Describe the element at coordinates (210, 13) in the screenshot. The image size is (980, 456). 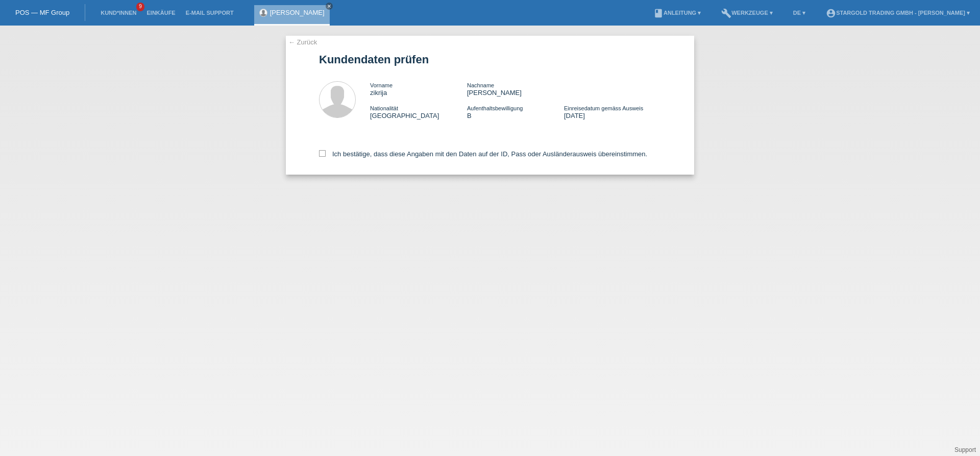
I see `a: E-Mail Support` at that location.